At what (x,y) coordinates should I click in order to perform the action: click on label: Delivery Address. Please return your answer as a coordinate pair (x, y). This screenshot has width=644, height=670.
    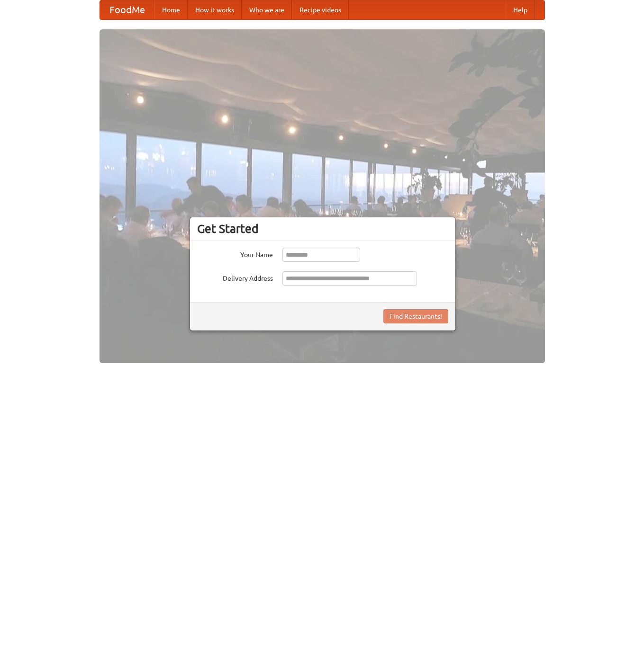
    Looking at the image, I should click on (235, 277).